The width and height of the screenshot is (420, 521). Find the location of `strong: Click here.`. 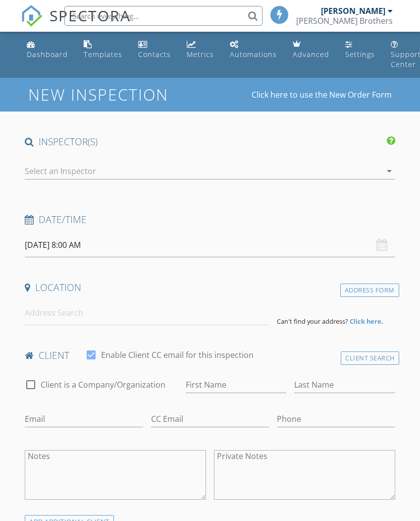

strong: Click here. is located at coordinates (366, 321).